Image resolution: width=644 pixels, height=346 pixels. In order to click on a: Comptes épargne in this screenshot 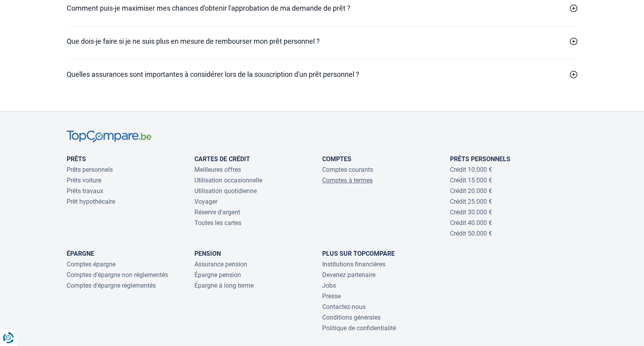, I will do `click(91, 264)`.